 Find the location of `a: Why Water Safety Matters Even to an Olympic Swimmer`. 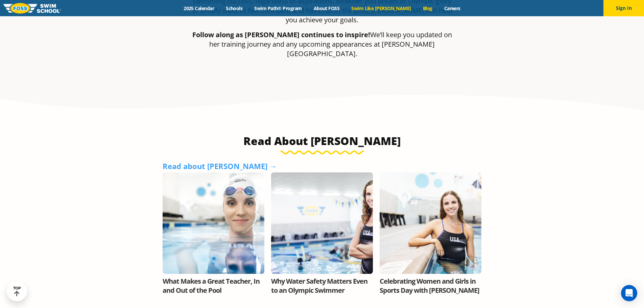

a: Why Water Safety Matters Even to an Olympic Swimmer is located at coordinates (319, 285).